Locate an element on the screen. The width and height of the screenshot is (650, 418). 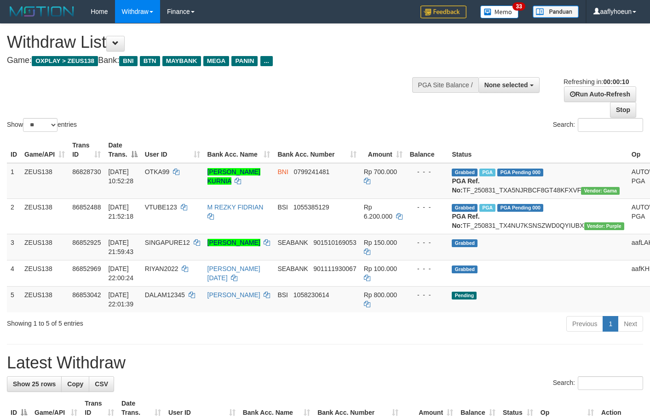
span: Copy 901510169053 to clipboard is located at coordinates (334, 243).